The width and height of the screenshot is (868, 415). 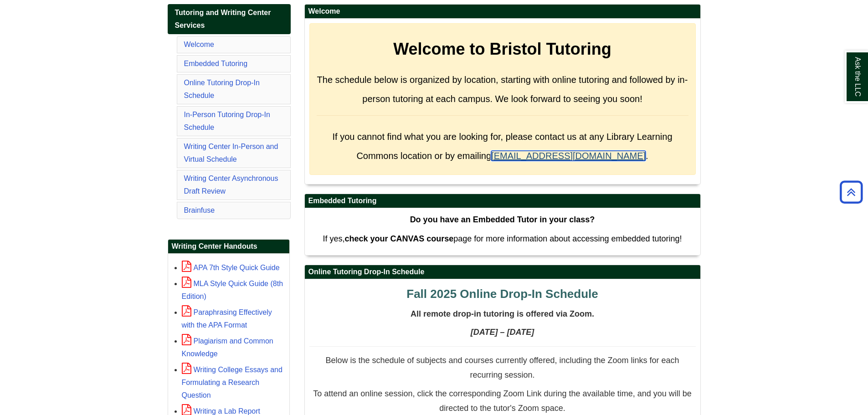 What do you see at coordinates (850, 192) in the screenshot?
I see `a: Back to Top` at bounding box center [850, 192].